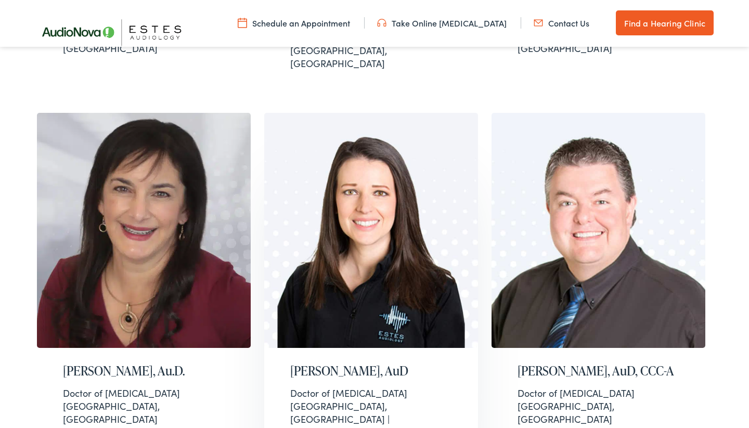 The width and height of the screenshot is (749, 428). What do you see at coordinates (665, 23) in the screenshot?
I see `a: Find a Hearing Clinic` at bounding box center [665, 23].